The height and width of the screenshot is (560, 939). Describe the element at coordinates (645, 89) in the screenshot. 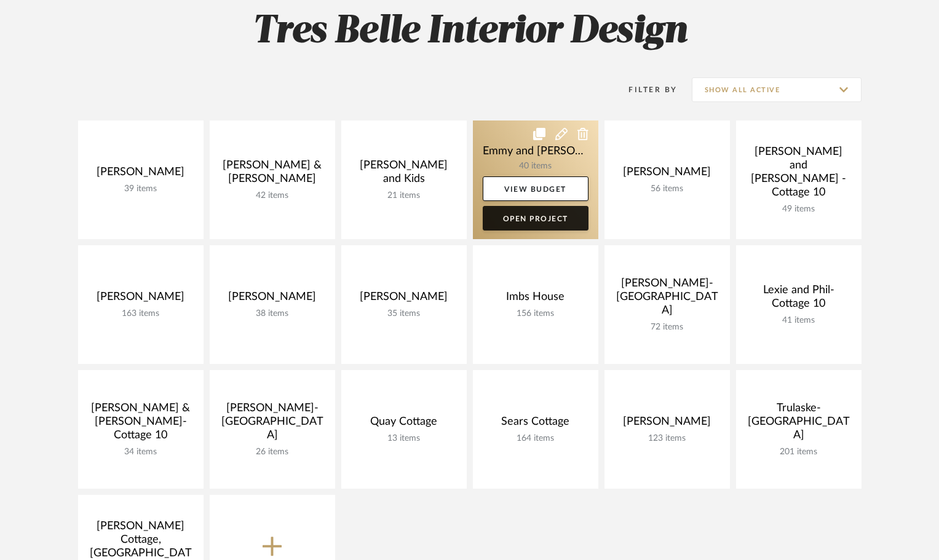

I see `div: Filter By` at that location.